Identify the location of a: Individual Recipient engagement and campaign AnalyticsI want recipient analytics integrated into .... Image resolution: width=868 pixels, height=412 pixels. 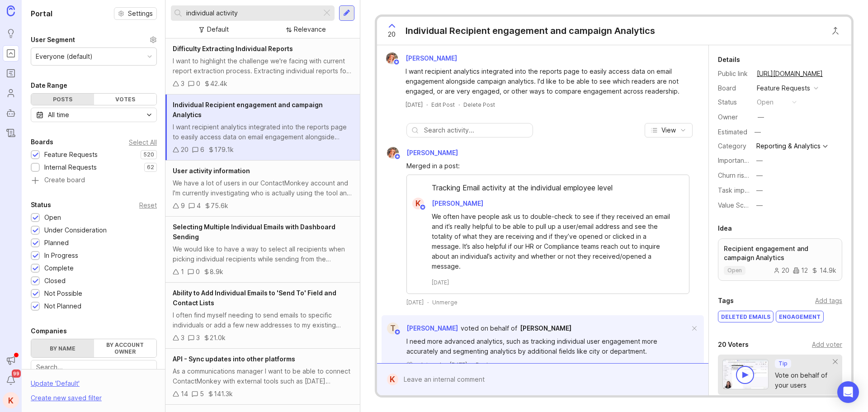
(263, 127).